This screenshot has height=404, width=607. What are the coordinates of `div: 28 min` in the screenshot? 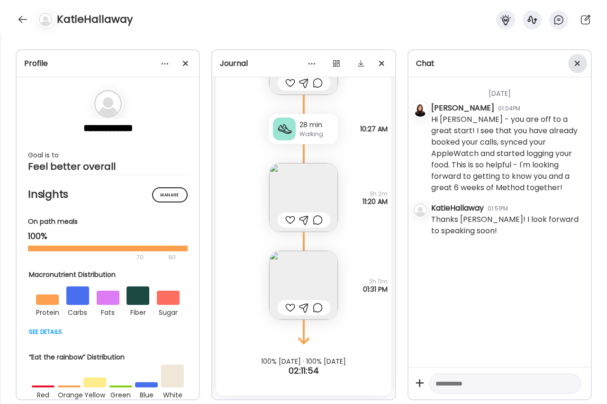 It's located at (317, 125).